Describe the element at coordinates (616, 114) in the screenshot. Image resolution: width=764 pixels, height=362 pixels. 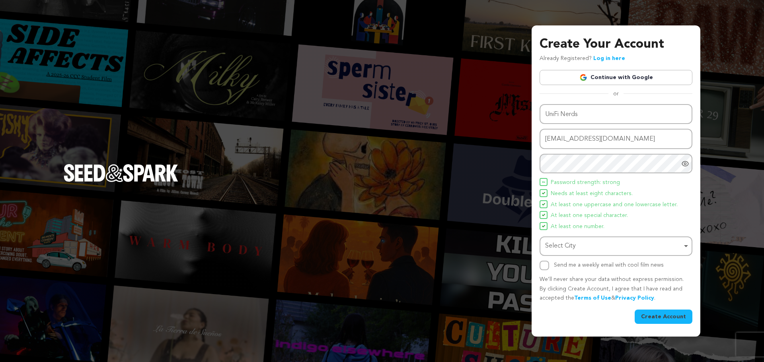
I see `input: Name` at that location.